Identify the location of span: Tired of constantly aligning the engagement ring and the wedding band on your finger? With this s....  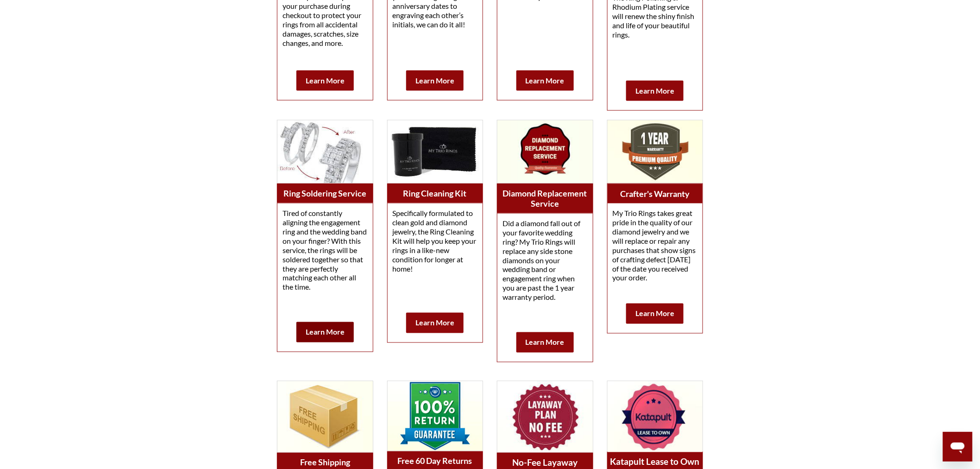
(325, 250).